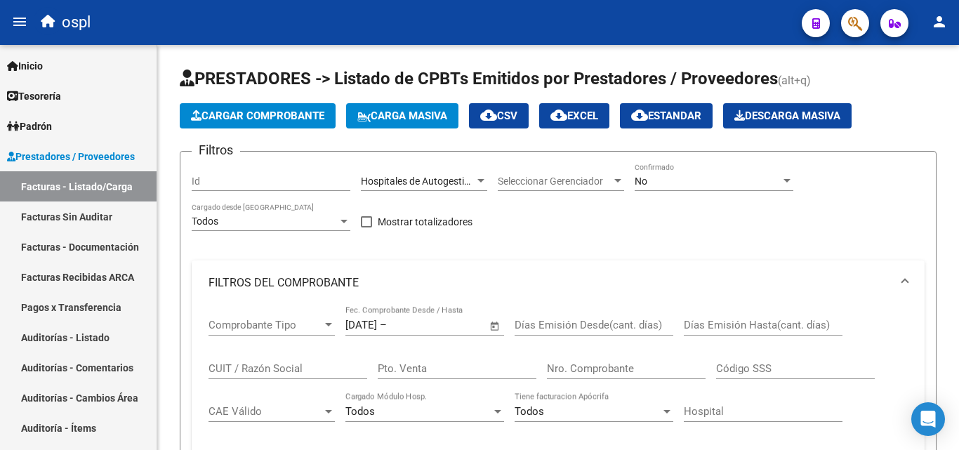  Describe the element at coordinates (550, 283) in the screenshot. I see `mat-panel-title: FILTROS DEL COMPROBANTE` at that location.